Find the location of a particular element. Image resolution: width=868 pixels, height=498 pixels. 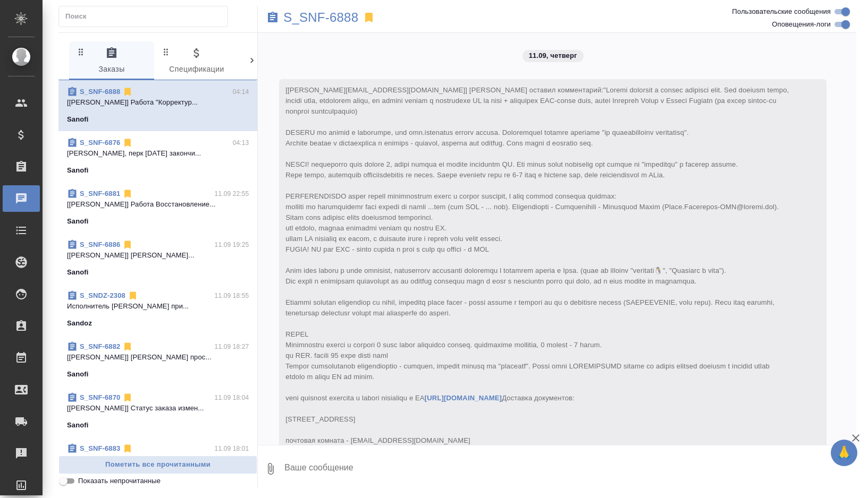

p: 04:14 is located at coordinates (241, 92).